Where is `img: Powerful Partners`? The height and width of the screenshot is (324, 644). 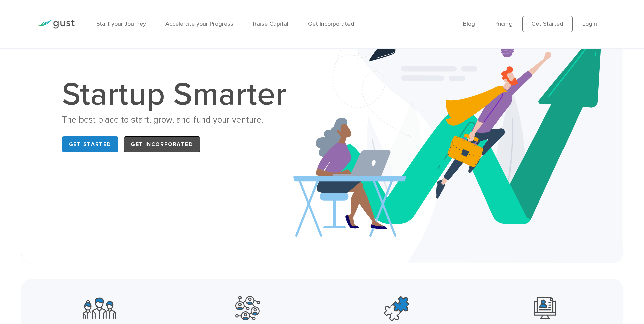
img: Powerful Partners is located at coordinates (247, 308).